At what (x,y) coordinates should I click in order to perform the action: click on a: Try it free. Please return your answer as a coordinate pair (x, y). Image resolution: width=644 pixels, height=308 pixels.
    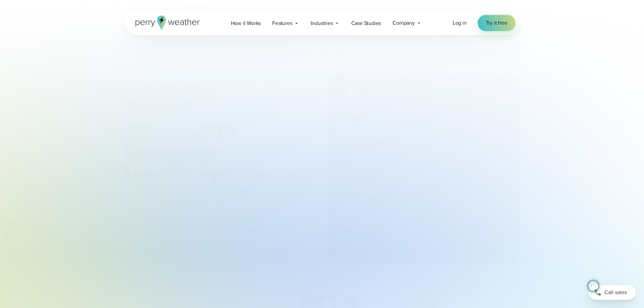
    Looking at the image, I should click on (496, 23).